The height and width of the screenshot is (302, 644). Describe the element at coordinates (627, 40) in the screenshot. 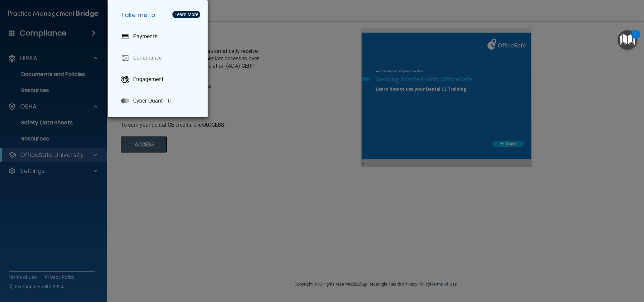

I see `button: Open Resource Center, 1 new notification` at that location.